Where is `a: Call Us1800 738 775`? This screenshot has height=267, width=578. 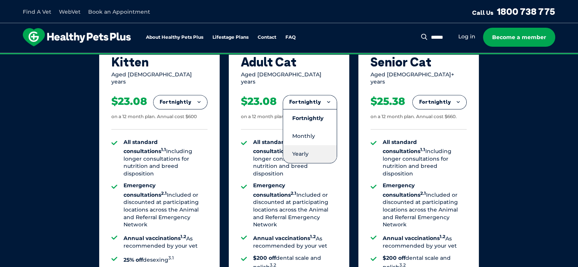
a: Call Us1800 738 775 is located at coordinates (513, 11).